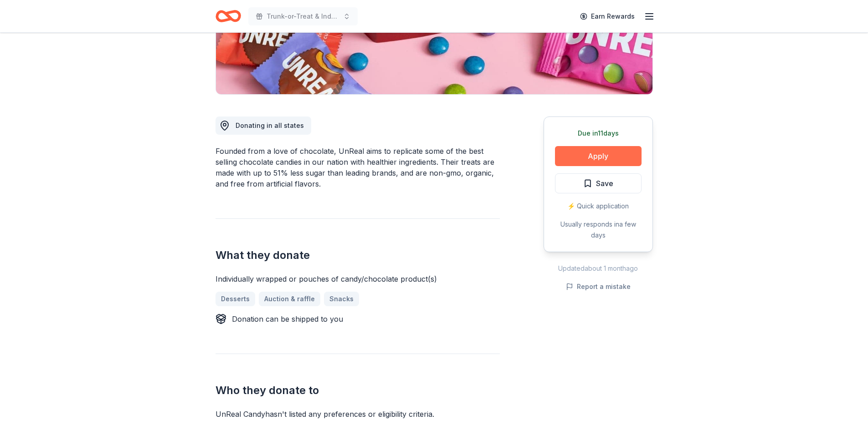 The image size is (868, 430). What do you see at coordinates (288, 320) in the screenshot?
I see `div: Donation can be shipped to you` at bounding box center [288, 320].